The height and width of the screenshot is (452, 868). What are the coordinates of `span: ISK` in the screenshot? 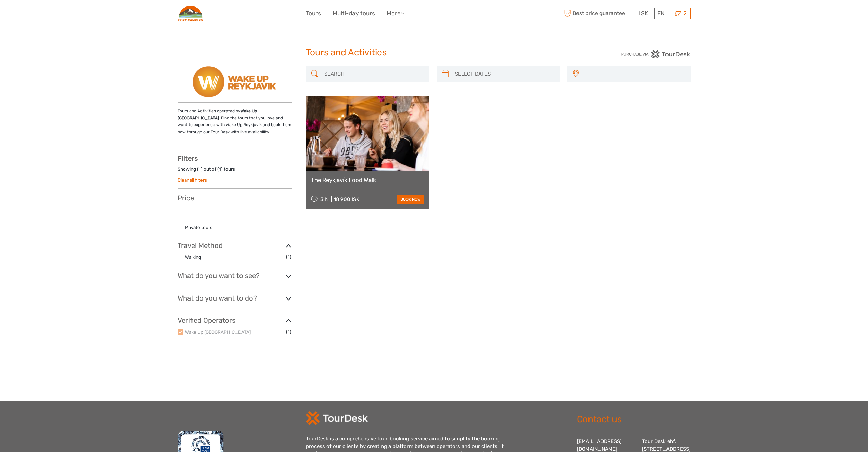 It's located at (643, 13).